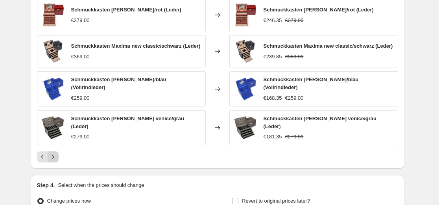 This screenshot has height=205, width=439. Describe the element at coordinates (295, 98) in the screenshot. I see `strike: €259.00` at that location.